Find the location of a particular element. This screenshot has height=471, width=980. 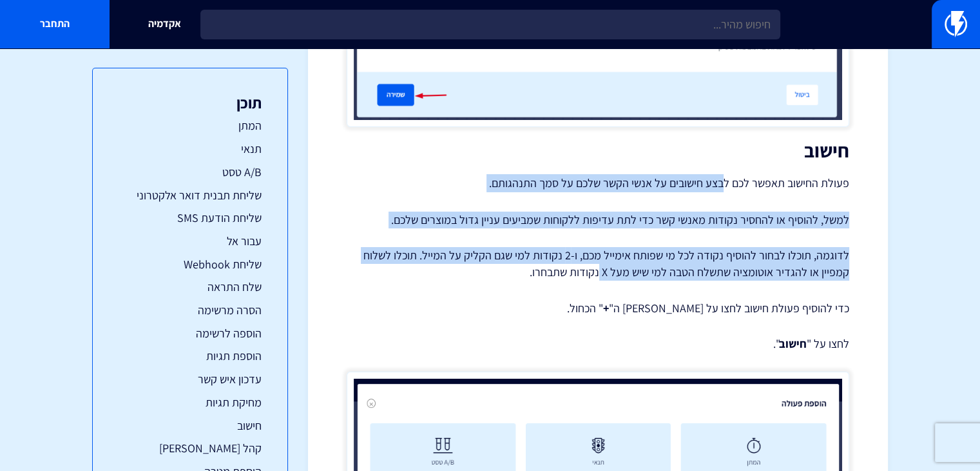

a: שליחת תבנית דואר אלקטרוני is located at coordinates (190, 196).